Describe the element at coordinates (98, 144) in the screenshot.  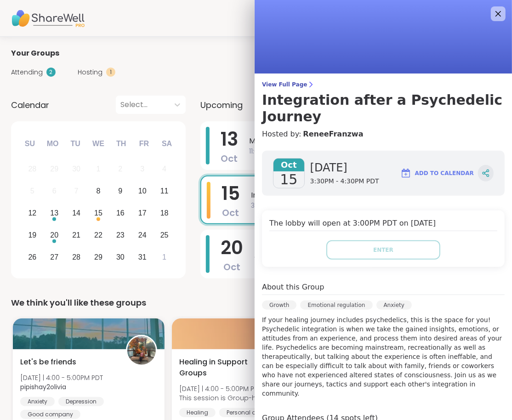
I see `div: We` at that location.